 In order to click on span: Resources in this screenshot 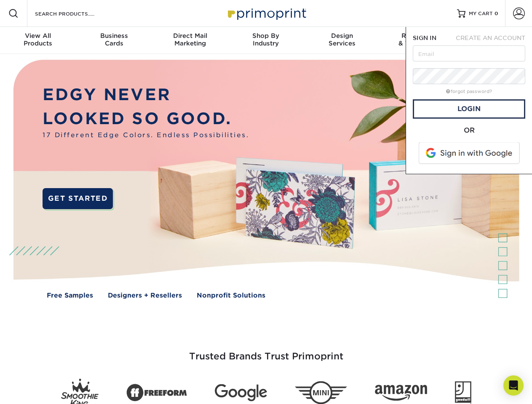, I will do `click(418, 35)`.